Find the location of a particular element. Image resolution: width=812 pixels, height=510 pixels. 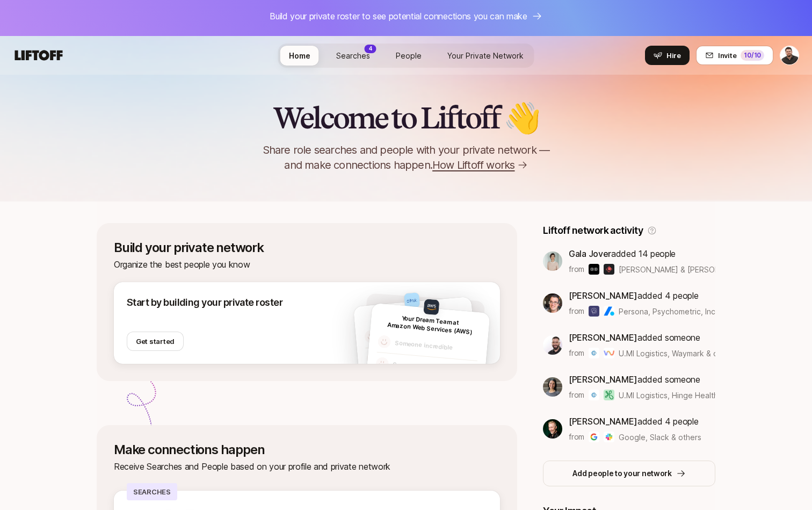

span: Searches is located at coordinates (353, 55).